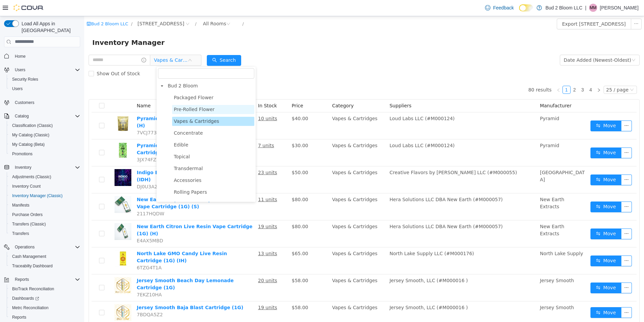 This screenshot has width=644, height=322. Describe the element at coordinates (45, 177) in the screenshot. I see `span: Adjustments (Classic)` at that location.